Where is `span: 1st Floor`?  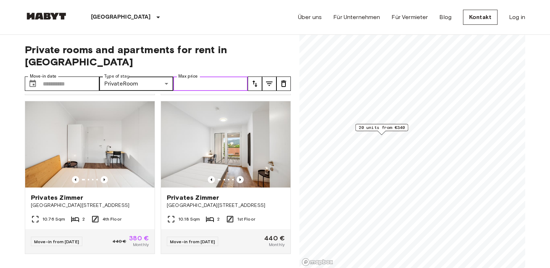
span: 1st Floor is located at coordinates (246, 219).